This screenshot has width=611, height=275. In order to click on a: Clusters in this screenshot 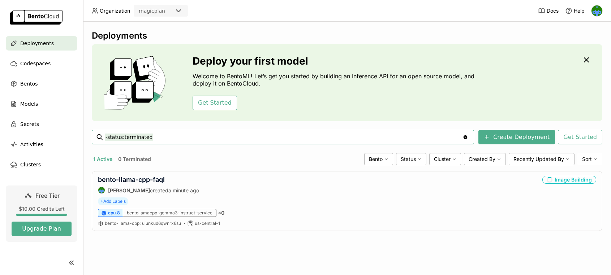, I will do `click(42, 165)`.